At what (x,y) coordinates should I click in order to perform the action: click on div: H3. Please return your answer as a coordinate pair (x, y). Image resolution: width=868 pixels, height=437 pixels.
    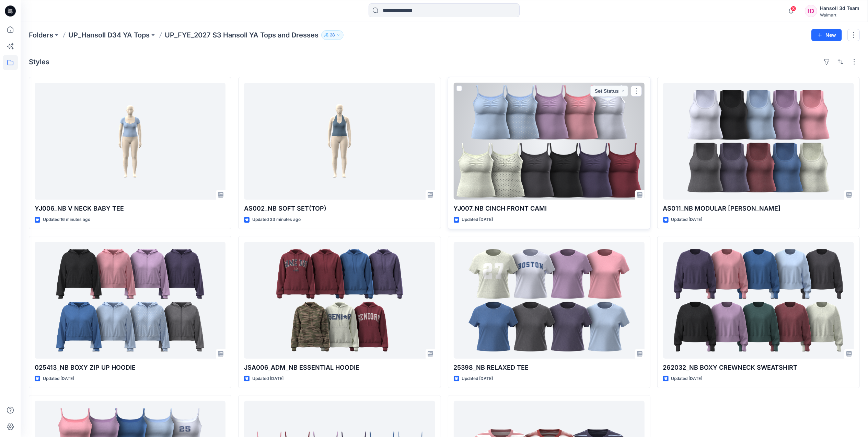
    Looking at the image, I should click on (811, 11).